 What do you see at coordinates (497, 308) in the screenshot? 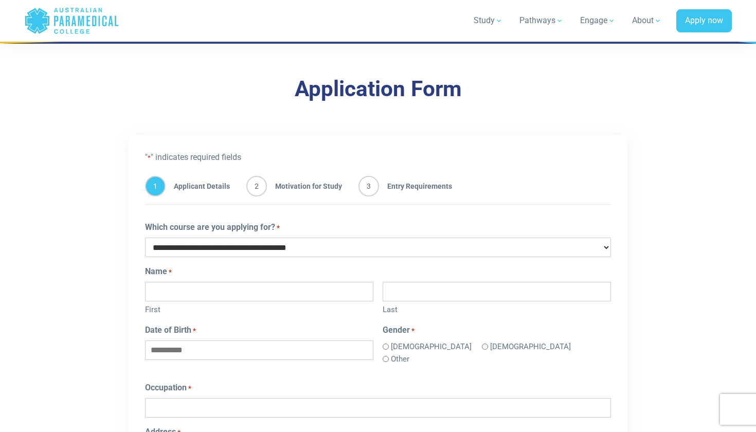
I see `label: Last` at bounding box center [497, 308].